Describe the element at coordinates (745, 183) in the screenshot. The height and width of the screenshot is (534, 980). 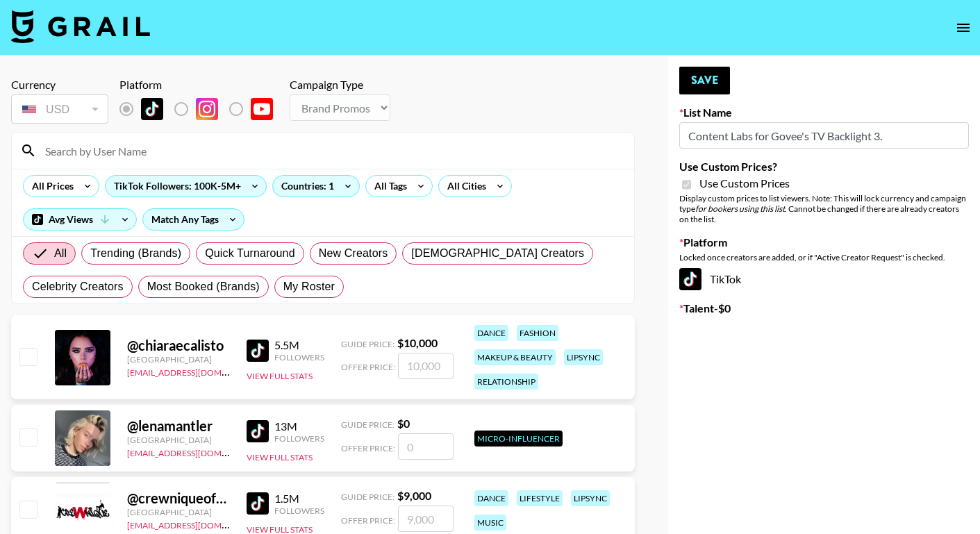
I see `span: Use Custom Prices` at that location.